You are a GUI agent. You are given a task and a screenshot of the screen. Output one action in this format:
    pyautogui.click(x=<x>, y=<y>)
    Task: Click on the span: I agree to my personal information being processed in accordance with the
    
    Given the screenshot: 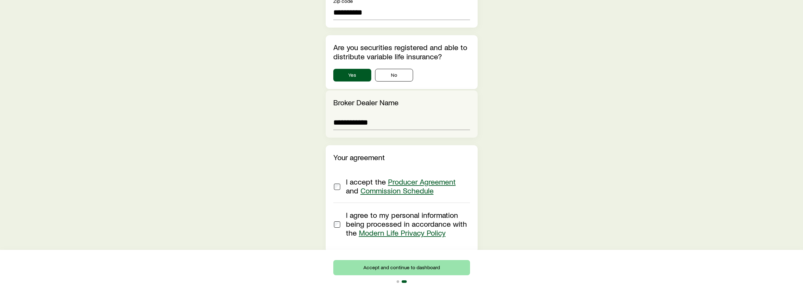 What is the action you would take?
    pyautogui.click(x=407, y=223)
    